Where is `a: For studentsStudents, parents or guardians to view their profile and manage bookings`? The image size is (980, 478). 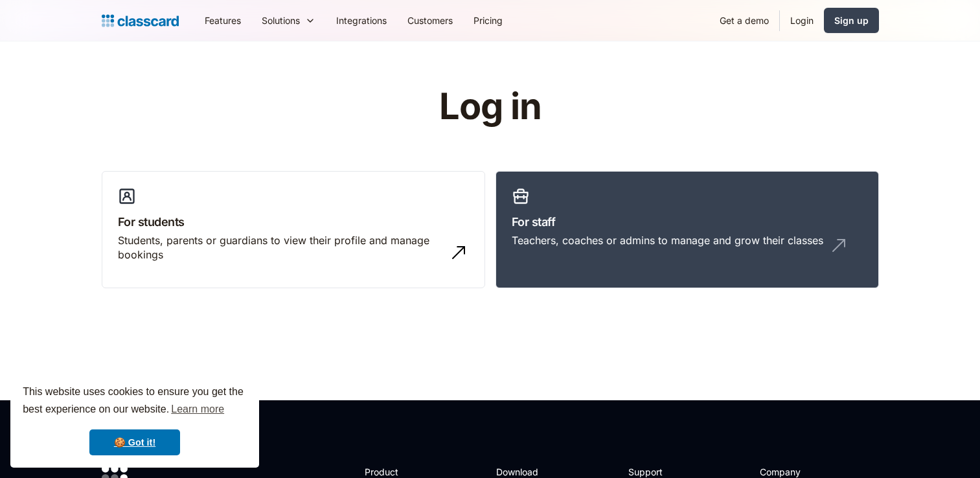
a: For studentsStudents, parents or guardians to view their profile and manage bookings is located at coordinates (293, 230).